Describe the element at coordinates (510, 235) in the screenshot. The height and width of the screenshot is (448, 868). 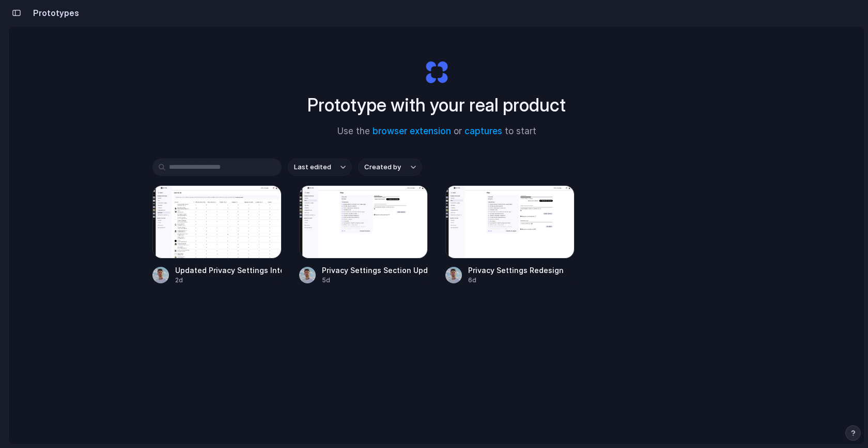
I see `a: Privacy Settings RedesignPrivacy Settings Redesign6d` at that location.